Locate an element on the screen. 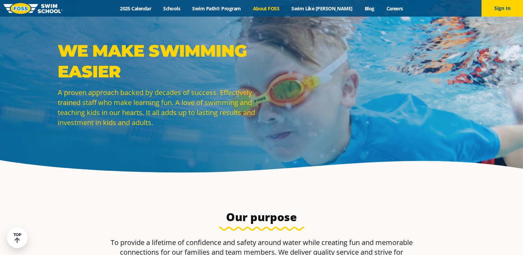 The height and width of the screenshot is (255, 523). p: WE MAKE SWIMMING EASIER is located at coordinates (158, 61).